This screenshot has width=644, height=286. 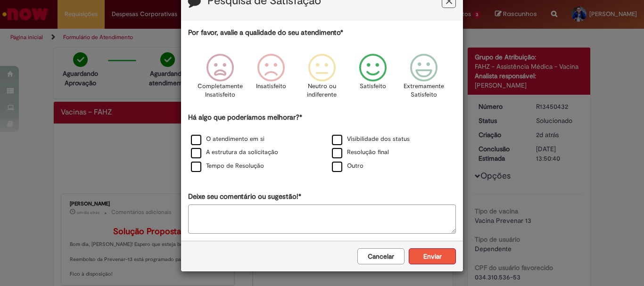 I want to click on label: Visibilidade dos status, so click(x=370, y=139).